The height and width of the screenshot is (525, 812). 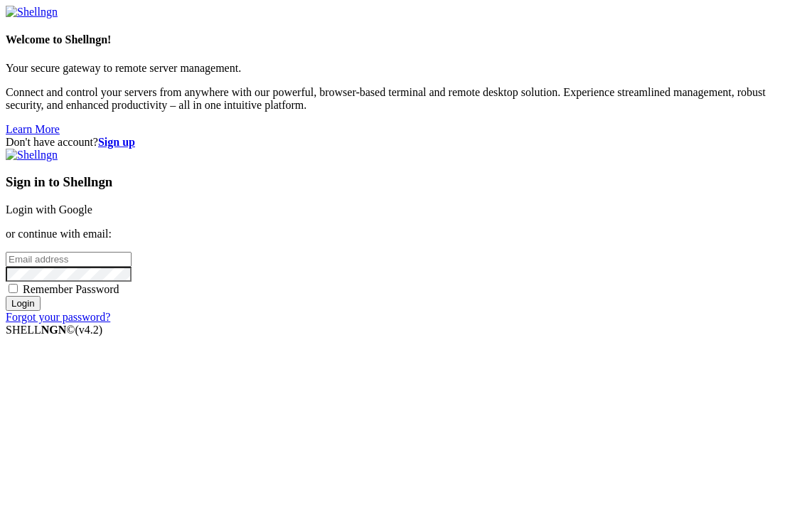 I want to click on p: Your secure gateway to remote server management., so click(x=406, y=68).